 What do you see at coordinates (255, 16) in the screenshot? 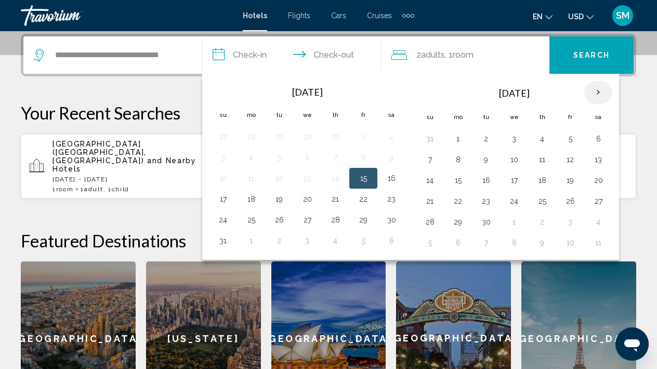
I see `span: Hotels` at bounding box center [255, 16].